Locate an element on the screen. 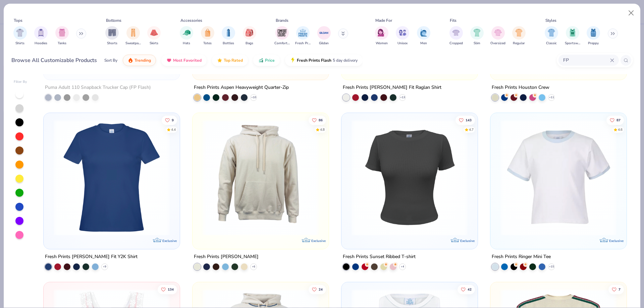  div: 4.8 is located at coordinates (322, 129).